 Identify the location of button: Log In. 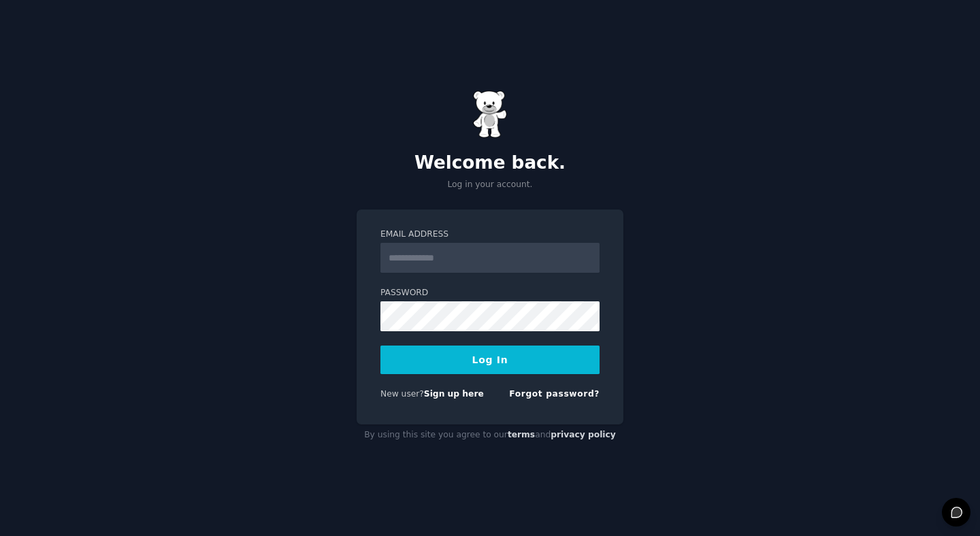
(490, 360).